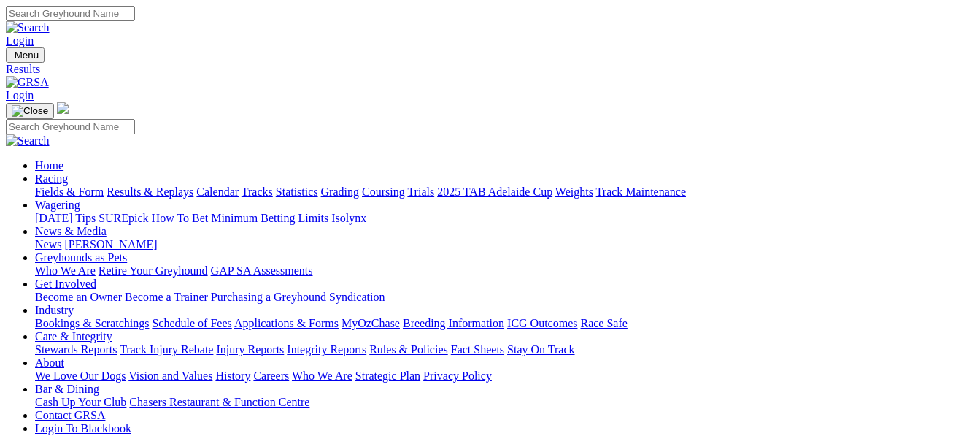  Describe the element at coordinates (232, 375) in the screenshot. I see `a: History` at that location.